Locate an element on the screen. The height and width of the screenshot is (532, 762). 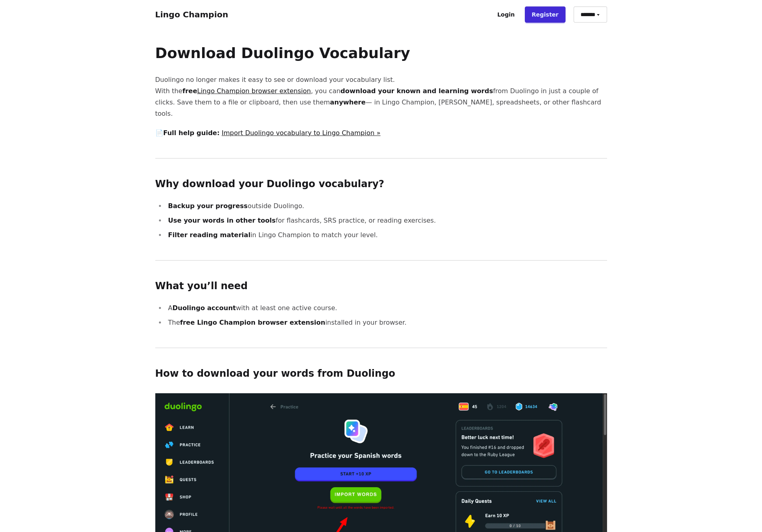
h2: Why download your Duolingo vocabulary? is located at coordinates (381, 184).